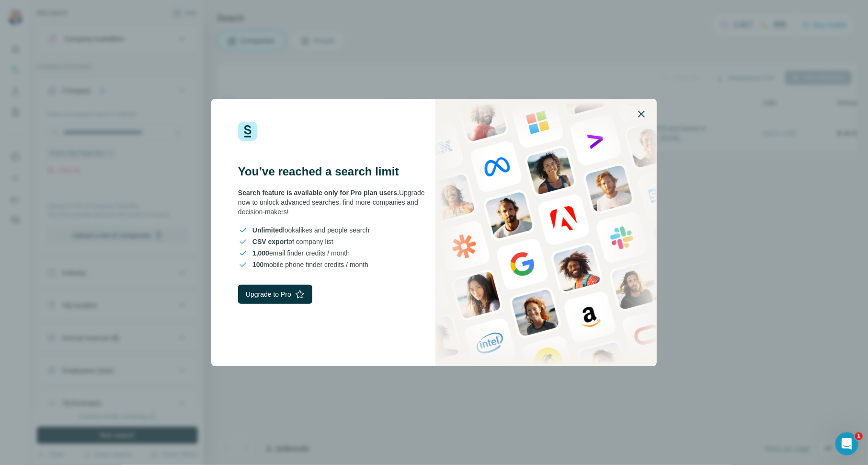  Describe the element at coordinates (275, 294) in the screenshot. I see `button: Upgrade to Pro` at that location.